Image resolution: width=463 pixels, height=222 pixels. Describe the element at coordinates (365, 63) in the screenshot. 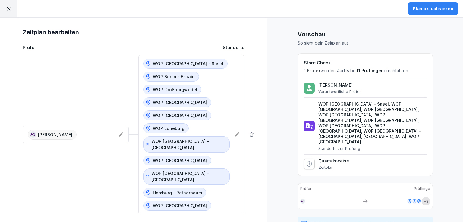

I see `h2: Store Check` at that location.